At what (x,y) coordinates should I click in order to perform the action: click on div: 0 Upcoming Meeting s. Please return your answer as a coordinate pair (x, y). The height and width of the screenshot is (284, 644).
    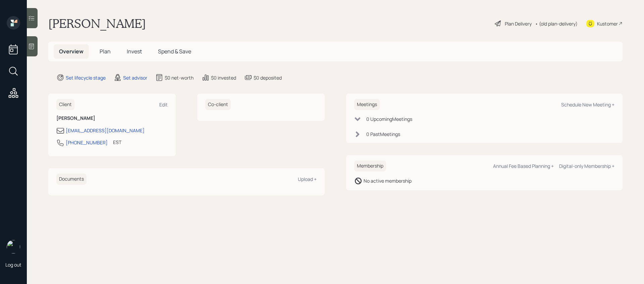
    Looking at the image, I should click on (389, 119).